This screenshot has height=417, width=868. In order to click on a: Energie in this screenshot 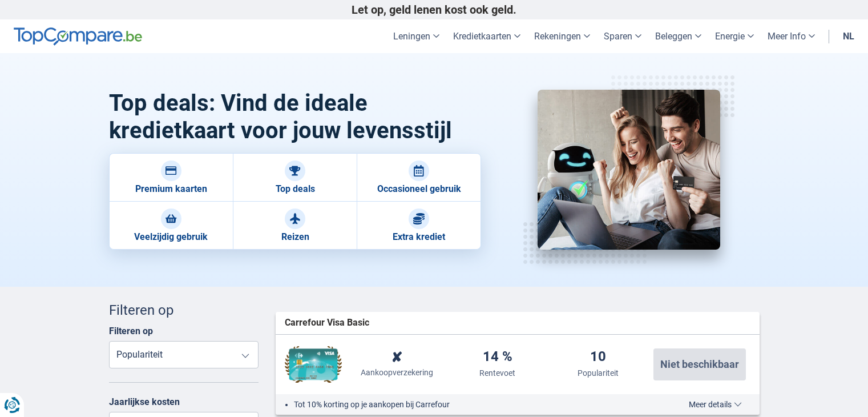, I will do `click(734, 36)`.